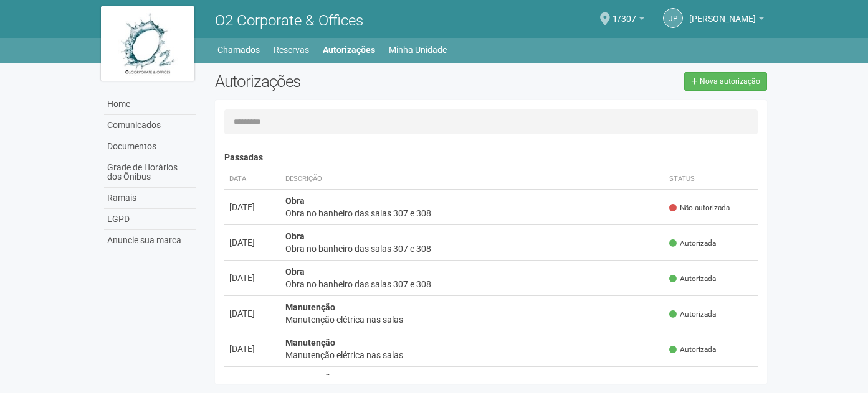 This screenshot has width=868, height=393. What do you see at coordinates (711, 179) in the screenshot?
I see `th: Status` at bounding box center [711, 179].